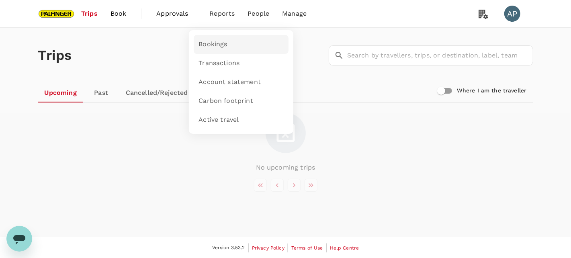 Image resolution: width=571 pixels, height=258 pixels. Describe the element at coordinates (345, 248) in the screenshot. I see `a: Help Centre` at that location.